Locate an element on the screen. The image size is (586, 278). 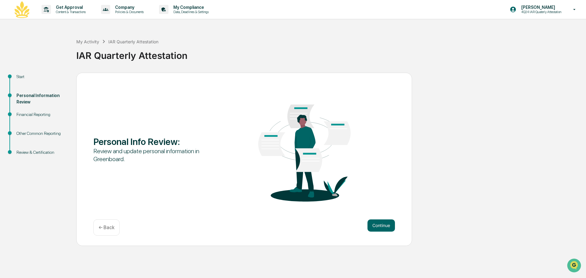
p: 4Q24 IAR Quaterly Attestation is located at coordinates (540, 12).